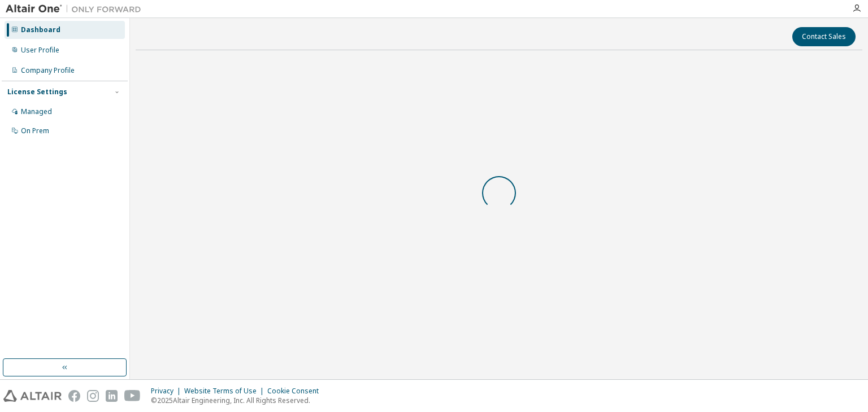  I want to click on img: instagram.svg, so click(93, 396).